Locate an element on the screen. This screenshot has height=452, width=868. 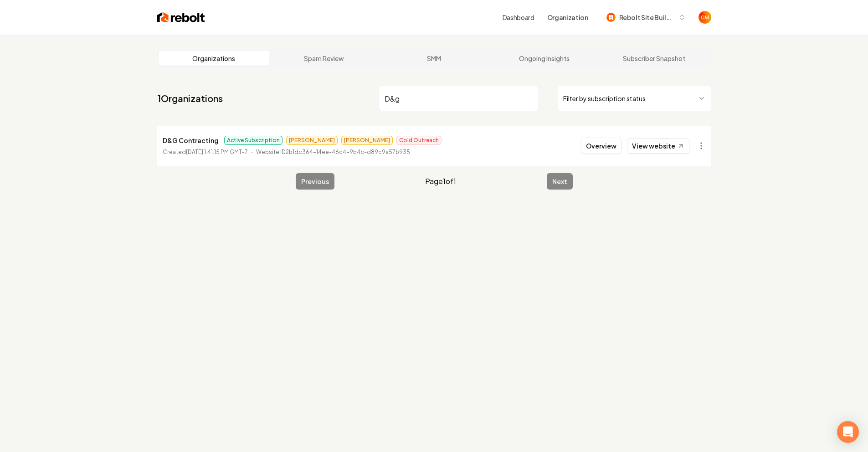
a: 1Organizations is located at coordinates (190, 98).